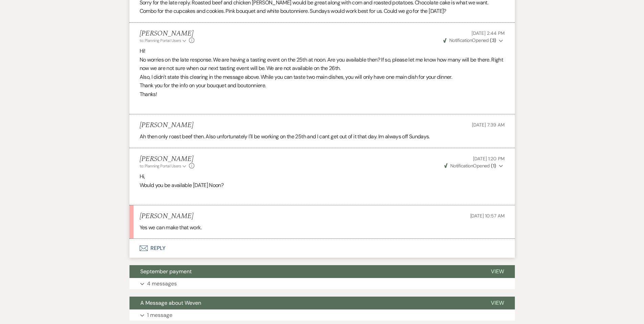 The image size is (644, 324). I want to click on p: Ah then only roast beef then. Also unfortunately I'll be working on the 25th and I cant get out o..., so click(322, 136).